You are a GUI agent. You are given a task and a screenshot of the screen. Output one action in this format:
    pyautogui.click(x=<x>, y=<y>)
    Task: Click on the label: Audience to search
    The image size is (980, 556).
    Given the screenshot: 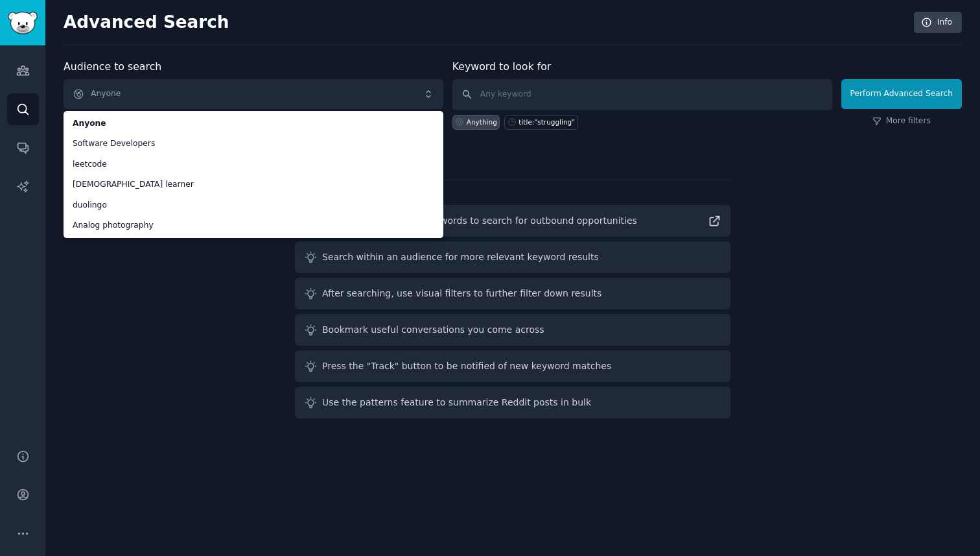 What is the action you would take?
    pyautogui.click(x=113, y=66)
    